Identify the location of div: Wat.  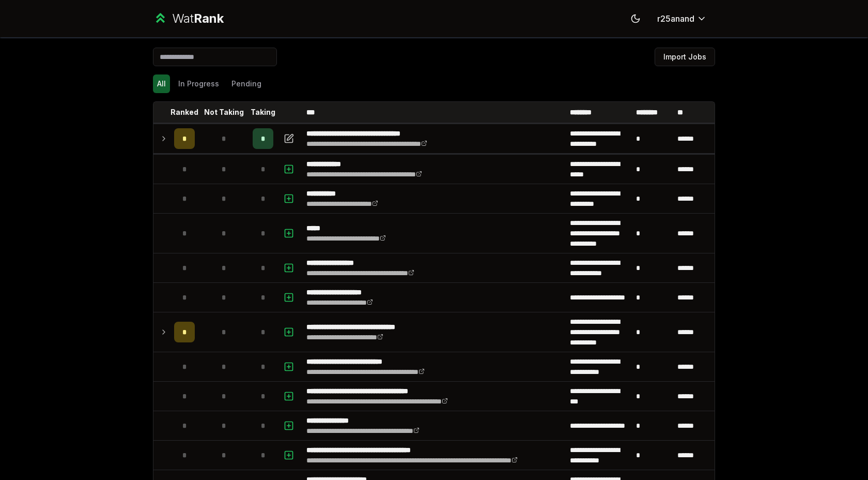
(198, 19).